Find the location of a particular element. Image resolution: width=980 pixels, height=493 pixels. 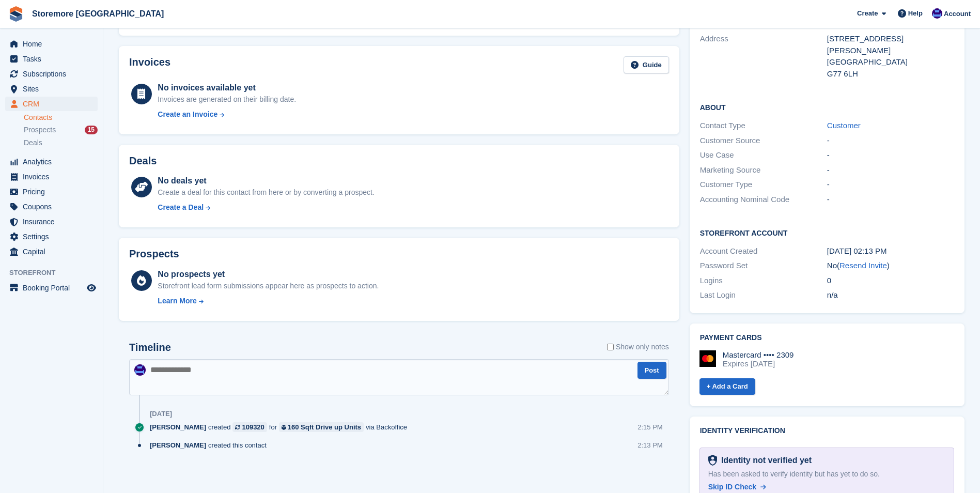

img: stora-icon-8386f47178a22dfd0bd8f6a31ec36ba5ce8667c1dd55bd0f319d3a0aa187defe.svg is located at coordinates (16, 14).